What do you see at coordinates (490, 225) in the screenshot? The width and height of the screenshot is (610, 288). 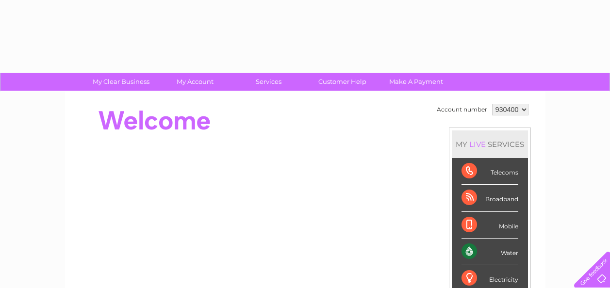 I see `div: Mobile` at bounding box center [490, 225].